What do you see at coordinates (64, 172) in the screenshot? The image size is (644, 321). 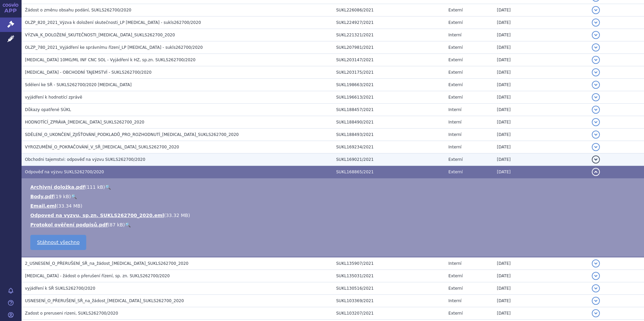 I see `span: Odpověď na výzvu SUKLS262700/2020` at bounding box center [64, 172].